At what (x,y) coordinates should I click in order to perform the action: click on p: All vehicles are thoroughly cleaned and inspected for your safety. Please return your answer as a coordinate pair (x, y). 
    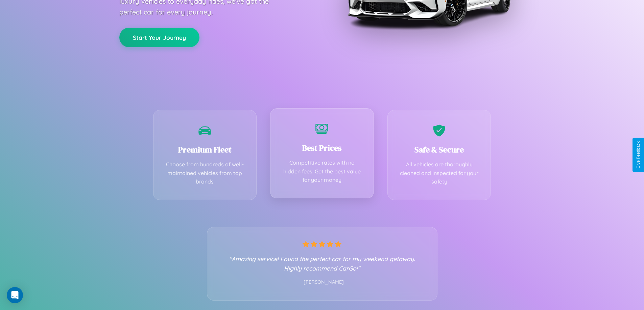
    Looking at the image, I should click on (439, 173).